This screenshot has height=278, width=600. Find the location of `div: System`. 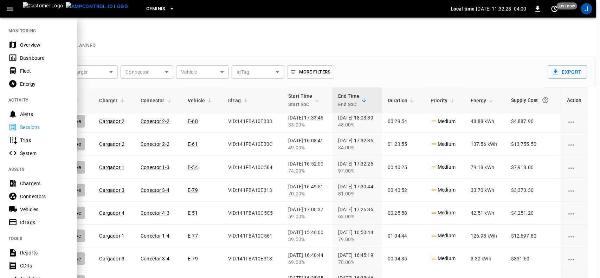

div: System is located at coordinates (44, 153).